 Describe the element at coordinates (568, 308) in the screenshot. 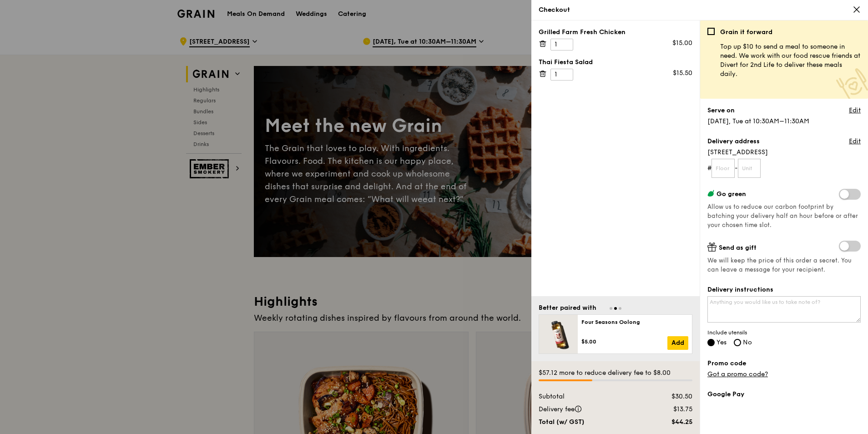

I see `div: Better paired with` at that location.